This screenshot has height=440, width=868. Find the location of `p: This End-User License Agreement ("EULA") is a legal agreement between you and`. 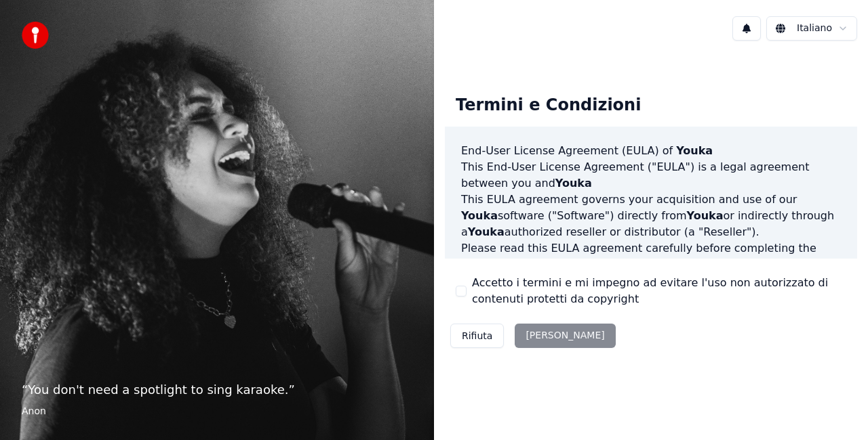

p: This End-User License Agreement ("EULA") is a legal agreement between you and is located at coordinates (651, 175).